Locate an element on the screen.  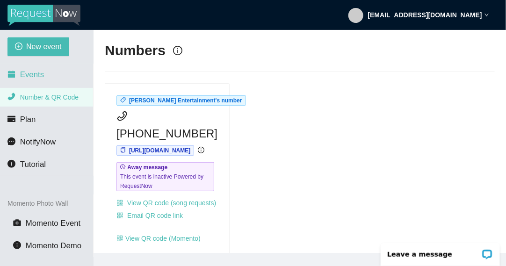
button: qrcodeEmail QR code link is located at coordinates (150, 215).